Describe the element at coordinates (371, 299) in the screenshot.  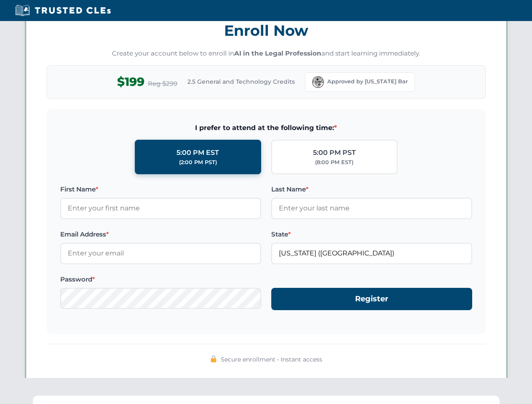
I see `button: Register` at that location.